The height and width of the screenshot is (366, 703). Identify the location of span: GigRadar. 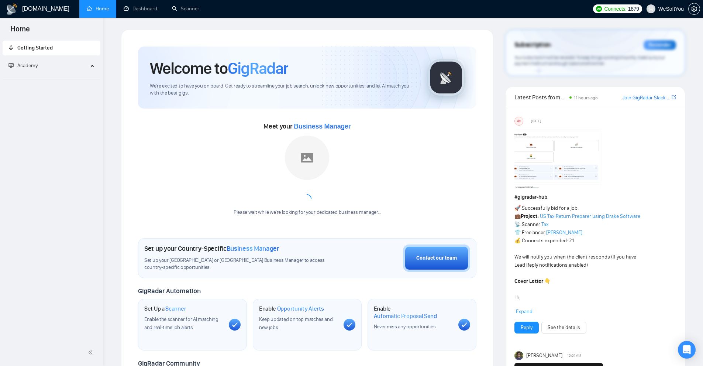
(258, 68).